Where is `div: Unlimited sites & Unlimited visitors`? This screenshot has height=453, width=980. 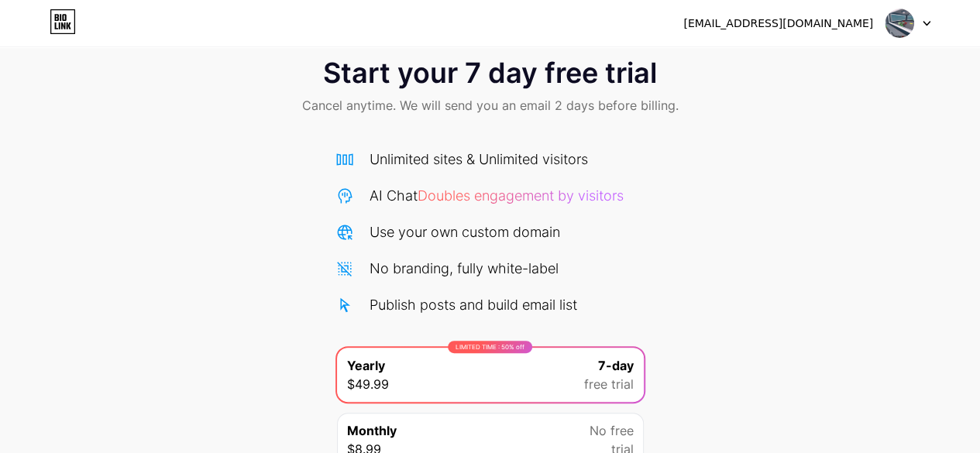
div: Unlimited sites & Unlimited visitors is located at coordinates (478, 159).